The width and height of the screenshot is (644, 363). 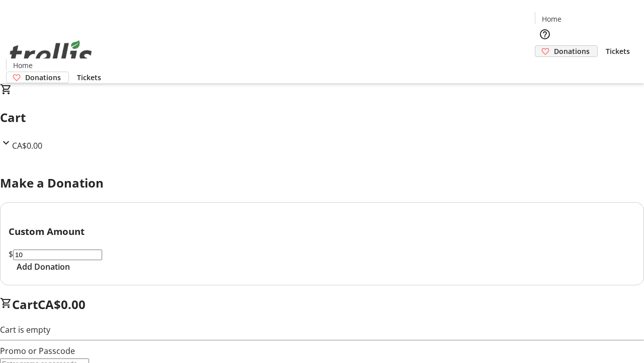 I want to click on button: Add Donation, so click(x=43, y=267).